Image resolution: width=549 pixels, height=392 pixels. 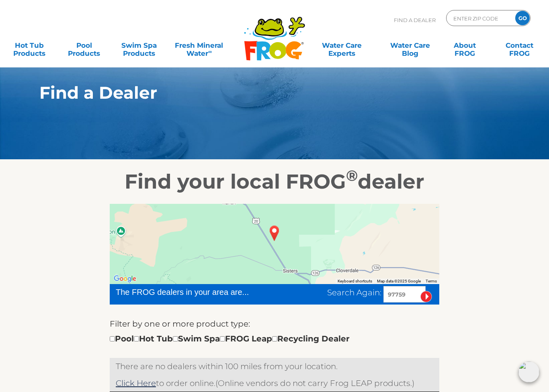 What do you see at coordinates (274, 182) in the screenshot?
I see `h2: Find your local FROG dealer` at bounding box center [274, 182].